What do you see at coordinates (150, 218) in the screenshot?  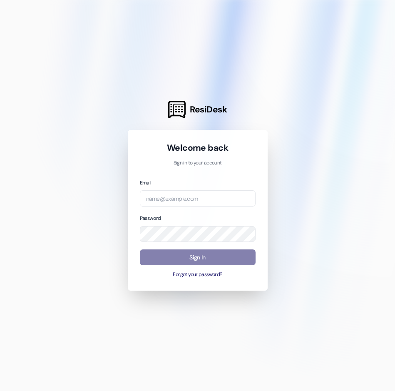 I see `label: Password` at bounding box center [150, 218].